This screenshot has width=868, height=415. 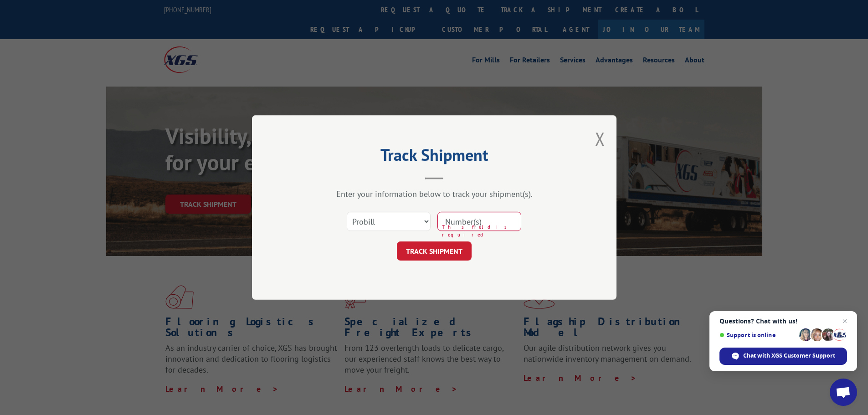 I want to click on div: Chat with XGS Customer Support, so click(x=784, y=356).